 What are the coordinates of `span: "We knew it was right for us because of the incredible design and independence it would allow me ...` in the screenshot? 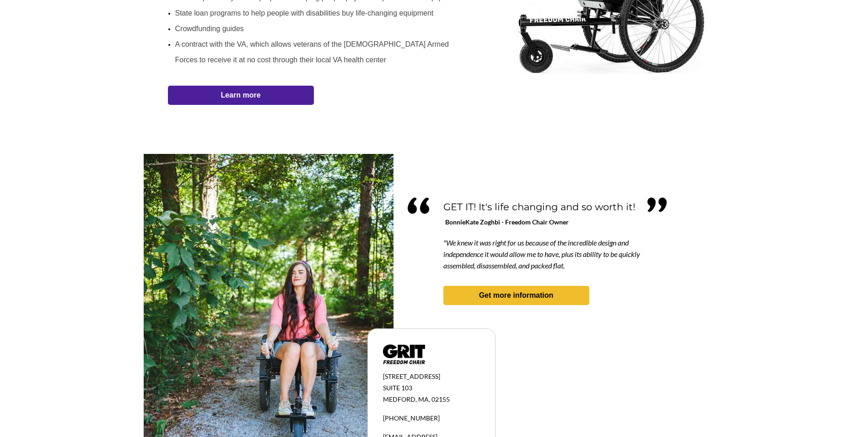 It's located at (542, 254).